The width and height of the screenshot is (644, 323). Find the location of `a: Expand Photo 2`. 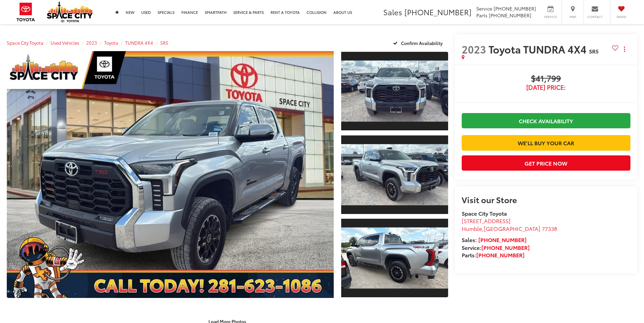

a: Expand Photo 2 is located at coordinates (394, 174).